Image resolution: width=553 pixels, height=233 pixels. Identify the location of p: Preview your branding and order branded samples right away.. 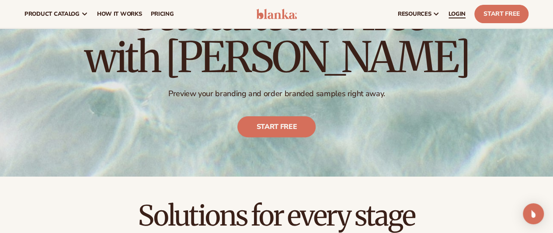
(277, 94).